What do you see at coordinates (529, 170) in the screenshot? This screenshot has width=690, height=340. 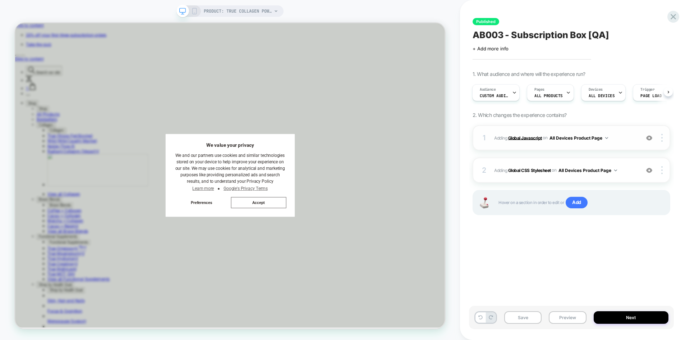 I see `b: Global CSS Stylesheet` at bounding box center [529, 170].